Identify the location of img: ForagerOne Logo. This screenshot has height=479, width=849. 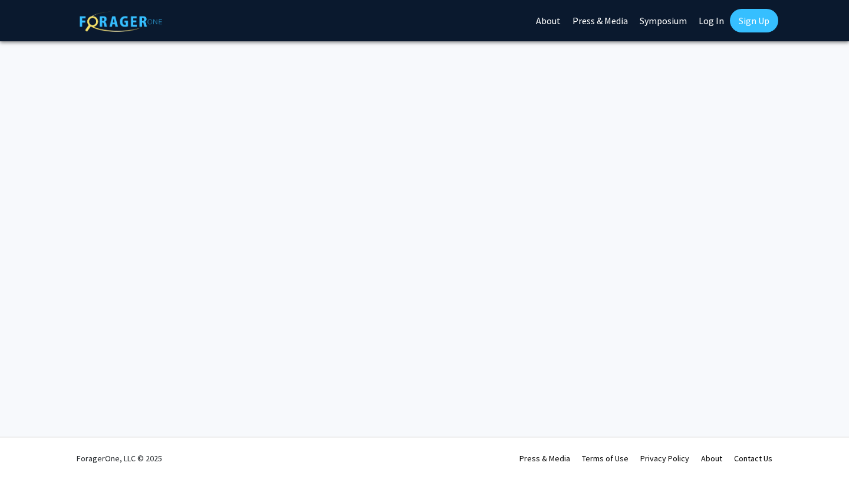
(121, 21).